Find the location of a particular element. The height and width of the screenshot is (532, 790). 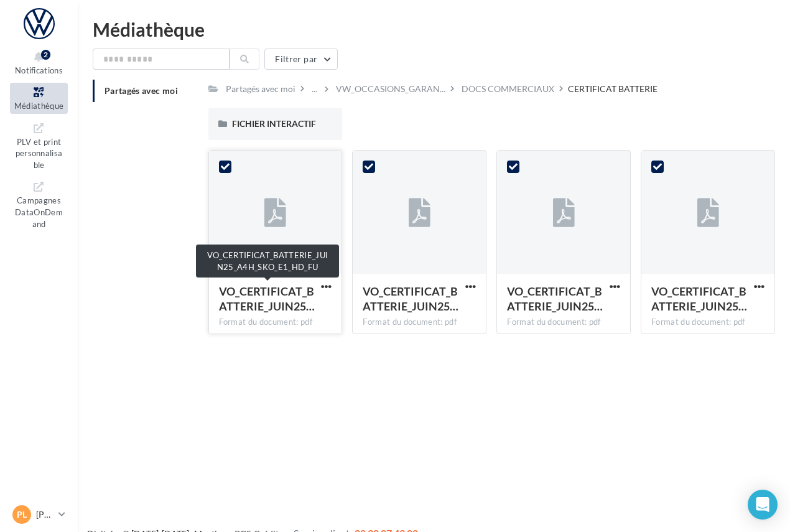

div: CERTIFICAT BATTERIE is located at coordinates (613, 89).